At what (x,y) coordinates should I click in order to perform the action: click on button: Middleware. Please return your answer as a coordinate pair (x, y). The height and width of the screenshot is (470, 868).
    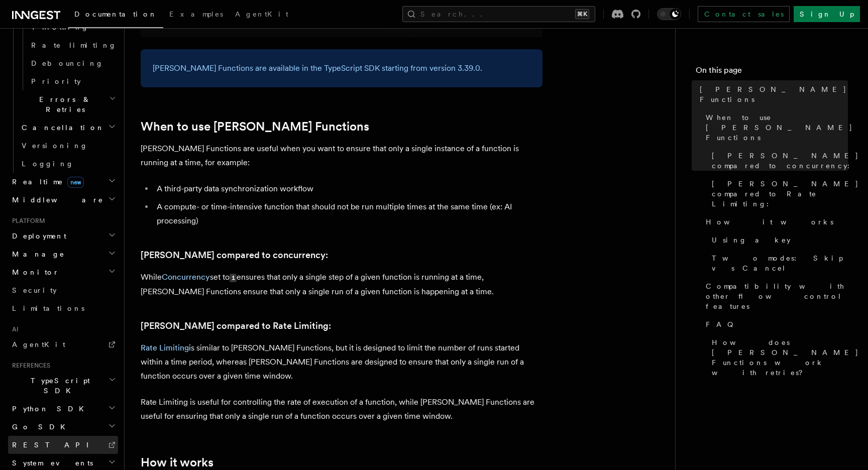
    Looking at the image, I should click on (62, 199).